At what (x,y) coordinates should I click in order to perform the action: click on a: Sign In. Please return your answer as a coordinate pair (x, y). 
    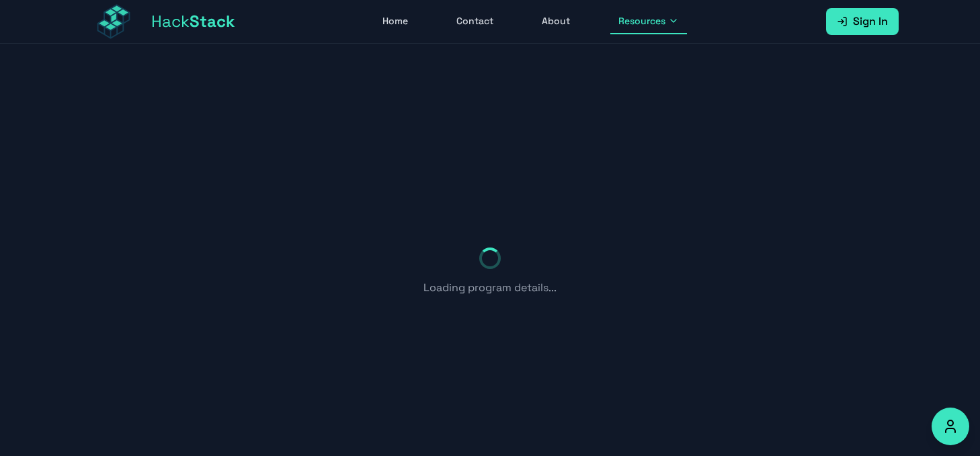
    Looking at the image, I should click on (862, 22).